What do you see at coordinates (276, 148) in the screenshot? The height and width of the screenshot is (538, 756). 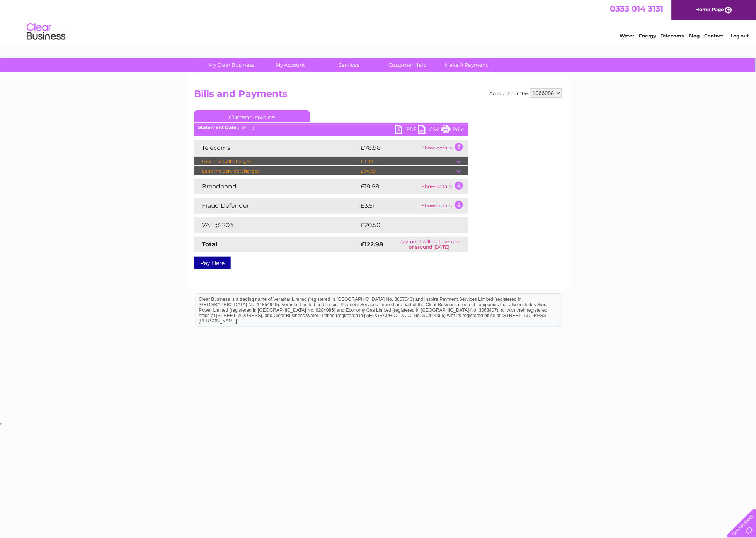 I see `td: Telecoms` at bounding box center [276, 148].